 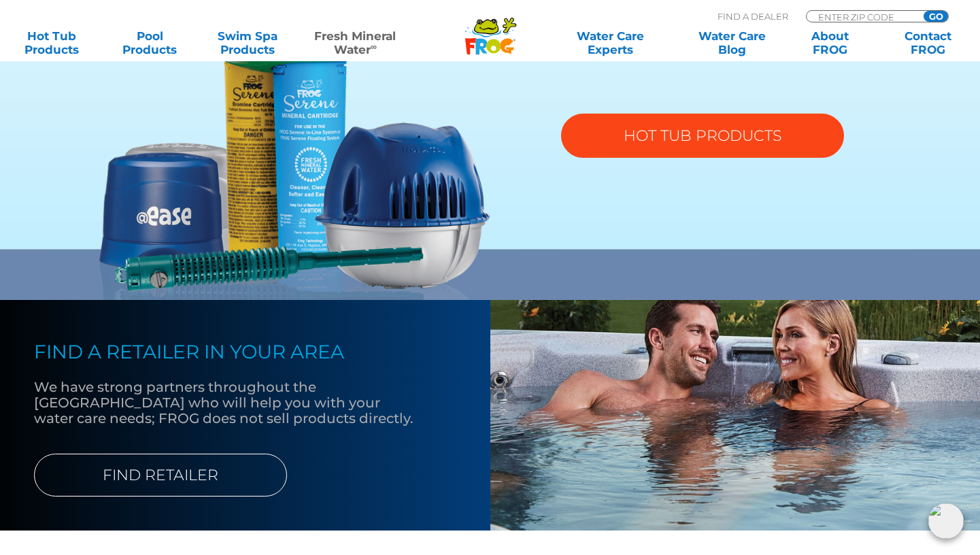 I want to click on a: ContactFROG, so click(x=928, y=43).